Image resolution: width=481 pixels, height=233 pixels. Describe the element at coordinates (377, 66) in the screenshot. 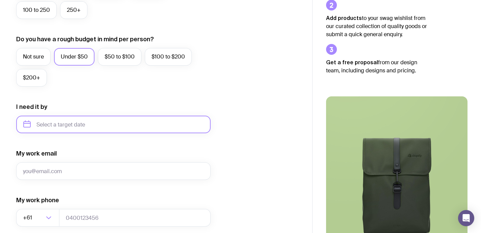

I see `p: from our design team, including designs and pricing.` at that location.